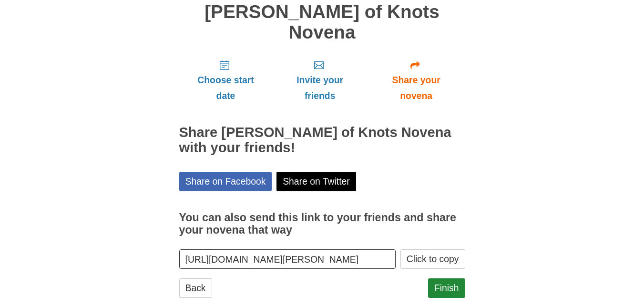  What do you see at coordinates (446, 288) in the screenshot?
I see `a: Finish` at bounding box center [446, 288].